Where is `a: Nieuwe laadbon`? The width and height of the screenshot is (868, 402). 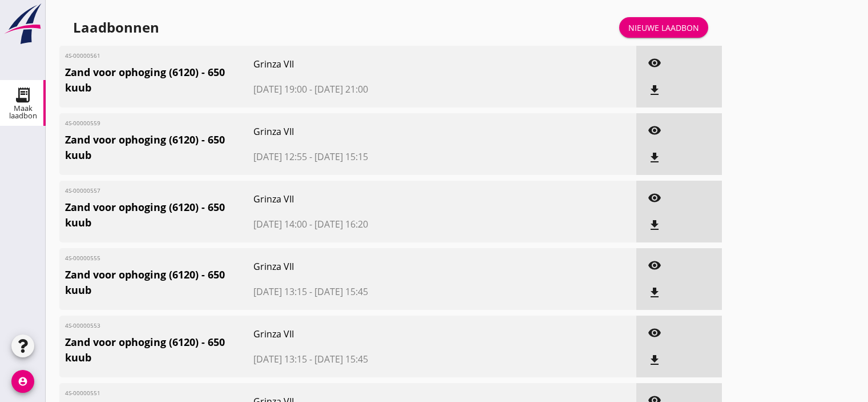 a: Nieuwe laadbon is located at coordinates (664, 27).